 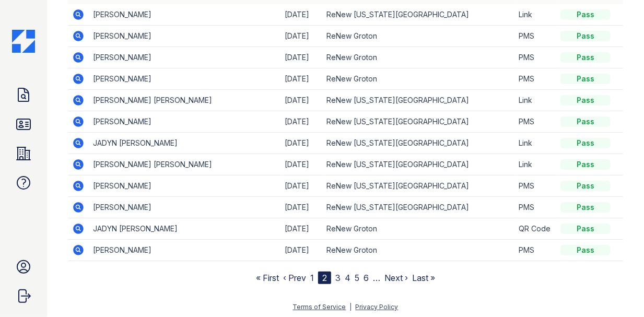 I want to click on img: CE_Icon_Blue-c292c112584629df590d857e76928e9f676e5b41ef8f769ba2f05ee15b207248.png, so click(x=24, y=41).